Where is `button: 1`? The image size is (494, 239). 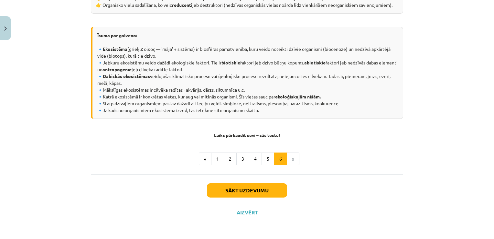 button: 1 is located at coordinates (218, 159).